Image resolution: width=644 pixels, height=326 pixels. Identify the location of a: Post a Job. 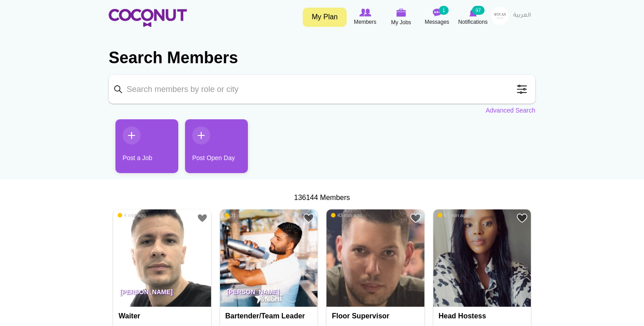
(147, 146).